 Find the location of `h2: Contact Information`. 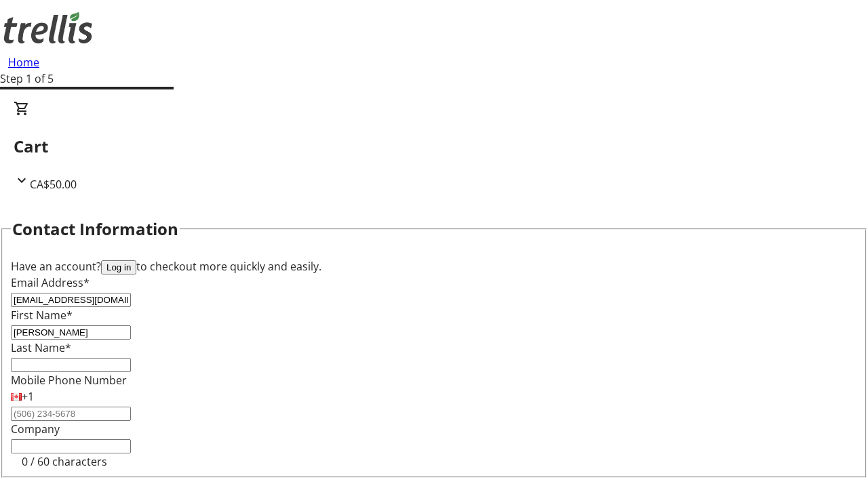

h2: Contact Information is located at coordinates (95, 229).